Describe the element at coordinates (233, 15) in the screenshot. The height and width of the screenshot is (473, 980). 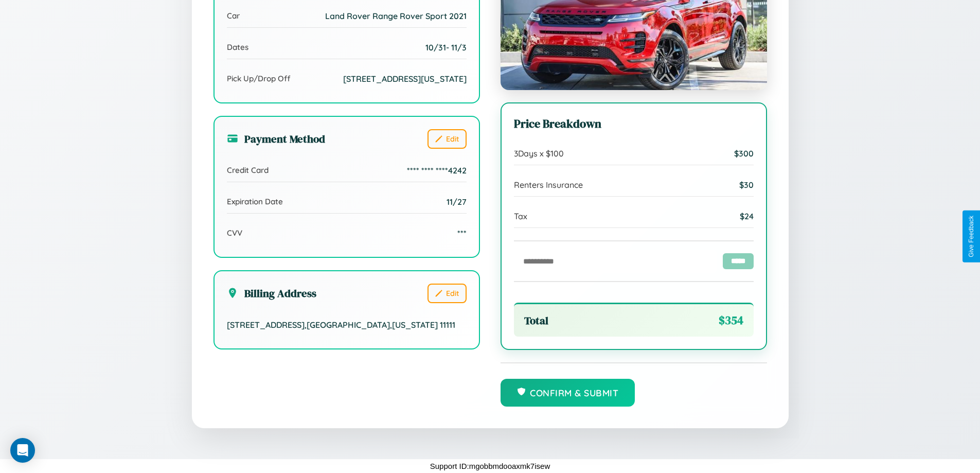
I see `span: Car` at that location.